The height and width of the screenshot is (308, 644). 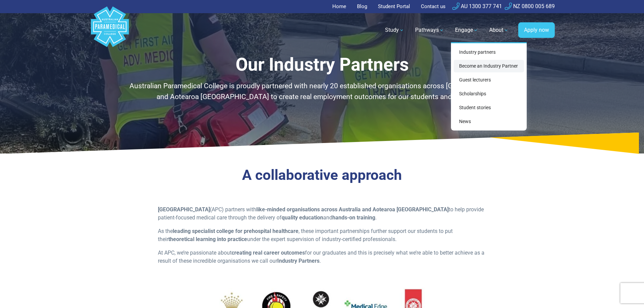 What do you see at coordinates (322, 64) in the screenshot?
I see `h1: Our Industry Partners` at bounding box center [322, 64].